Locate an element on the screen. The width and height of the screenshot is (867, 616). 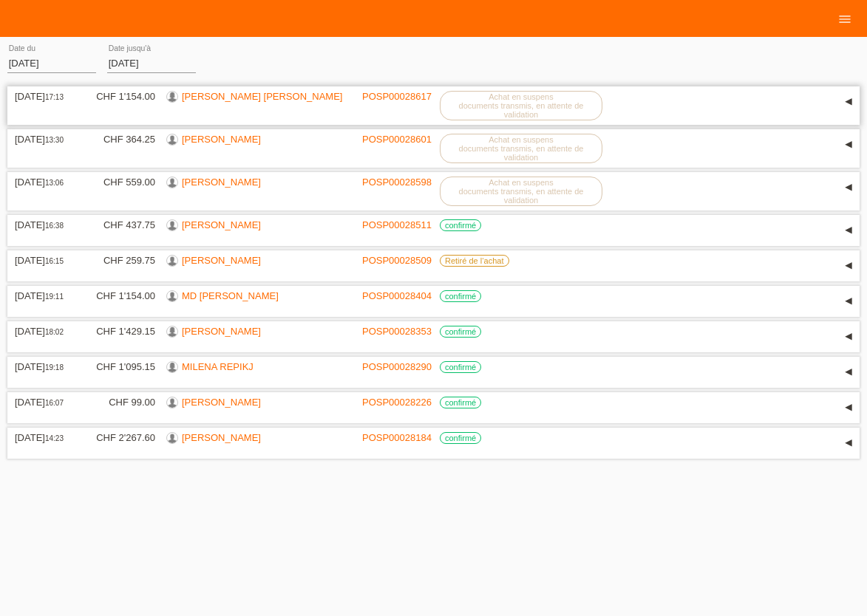
span: 16:38 is located at coordinates (54, 225).